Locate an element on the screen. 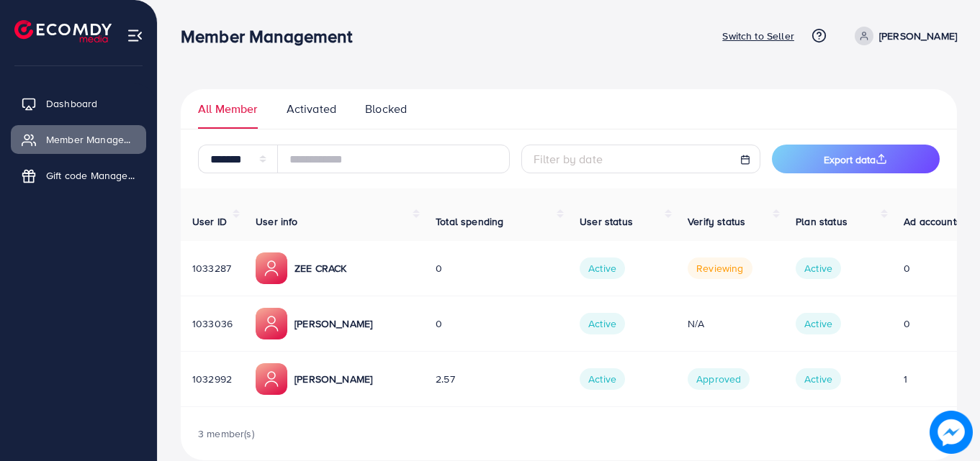 The width and height of the screenshot is (980, 461). span: Verify status is located at coordinates (716, 221).